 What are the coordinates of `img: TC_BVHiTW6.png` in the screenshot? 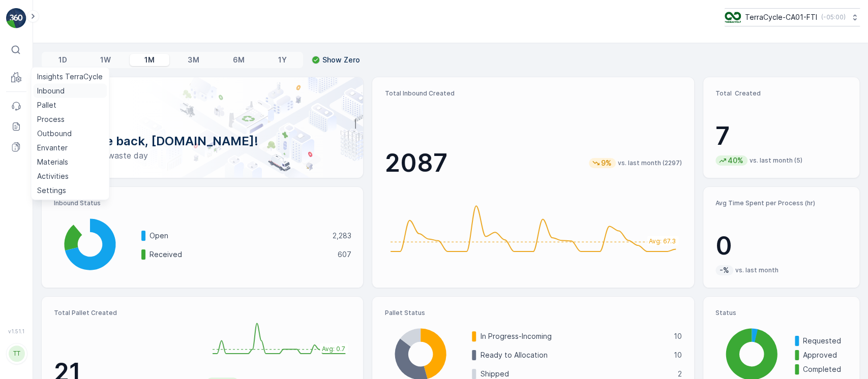 It's located at (732, 17).